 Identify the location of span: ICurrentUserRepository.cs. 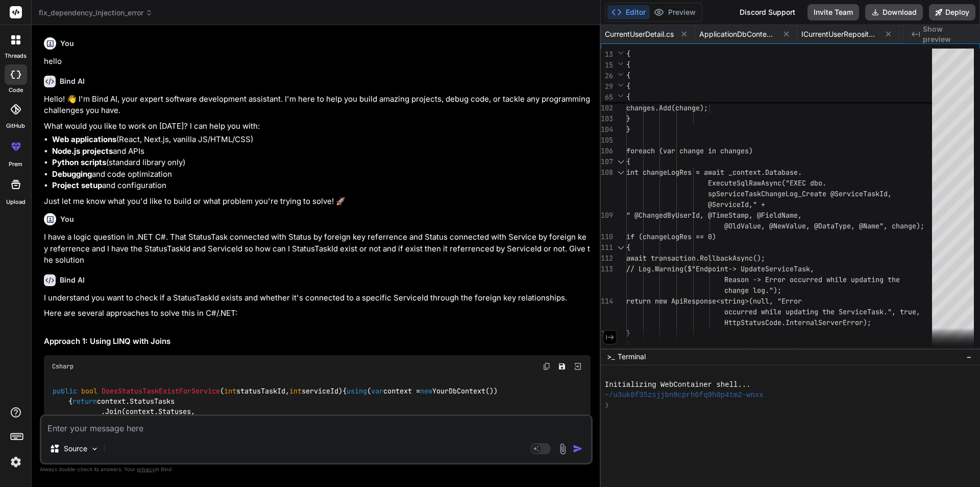
(840, 34).